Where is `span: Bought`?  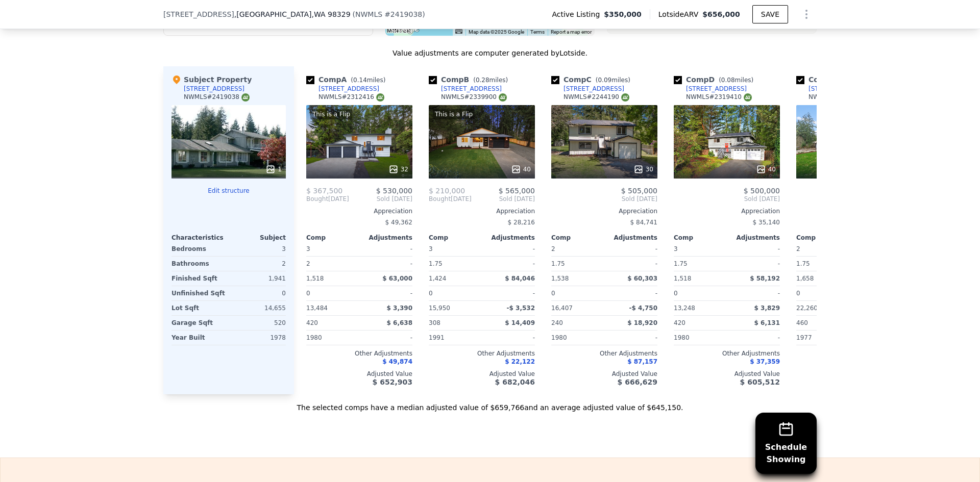
span: Bought is located at coordinates (317, 199).